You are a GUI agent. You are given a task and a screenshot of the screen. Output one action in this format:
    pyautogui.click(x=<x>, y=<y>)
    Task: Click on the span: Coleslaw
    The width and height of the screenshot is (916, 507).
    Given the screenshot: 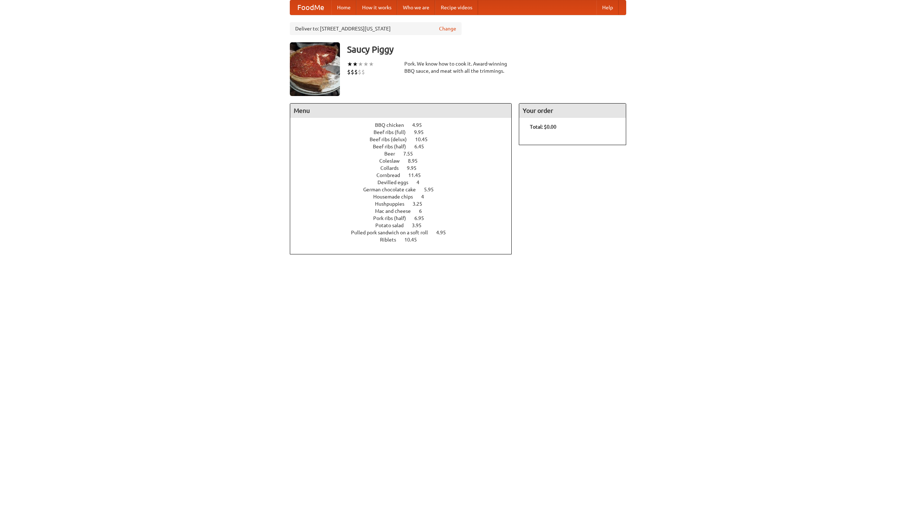 What is the action you would take?
    pyautogui.click(x=393, y=161)
    